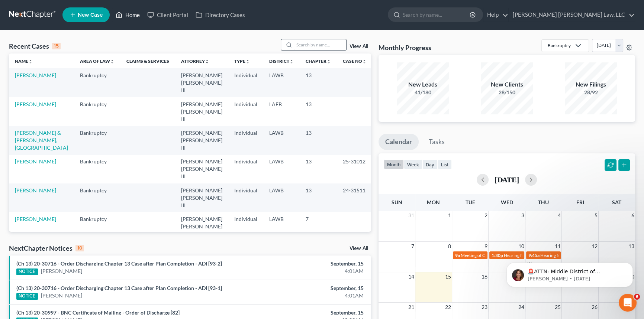 This screenshot has width=644, height=319. I want to click on div: New Leads, so click(423, 84).